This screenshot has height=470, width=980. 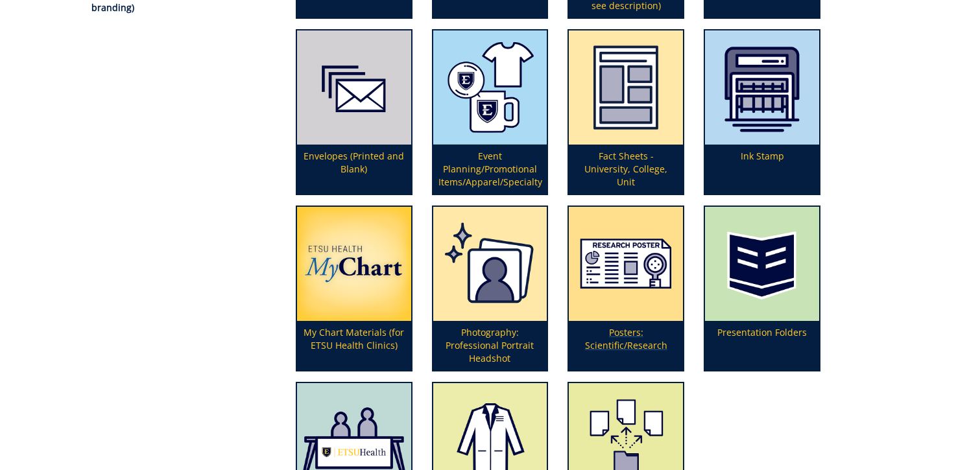 I want to click on img: folders-5949219d3e5475.27030474.png, so click(x=762, y=264).